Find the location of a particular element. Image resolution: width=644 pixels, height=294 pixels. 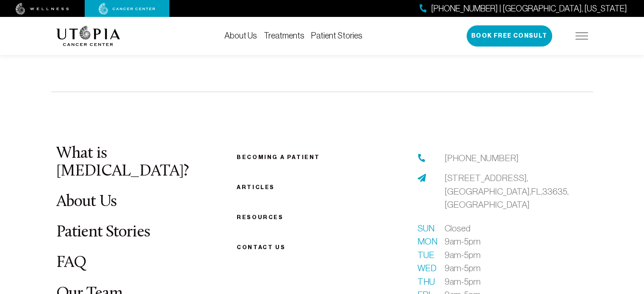

img: wellness is located at coordinates (43, 9).